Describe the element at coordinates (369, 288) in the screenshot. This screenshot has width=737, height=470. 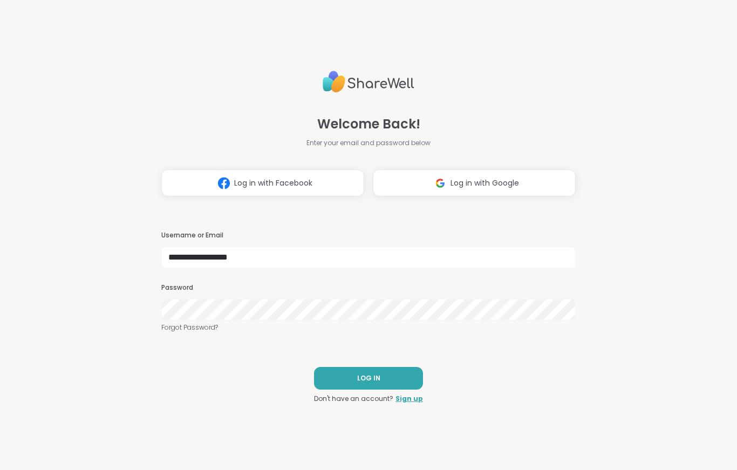
I see `h3: Password` at that location.